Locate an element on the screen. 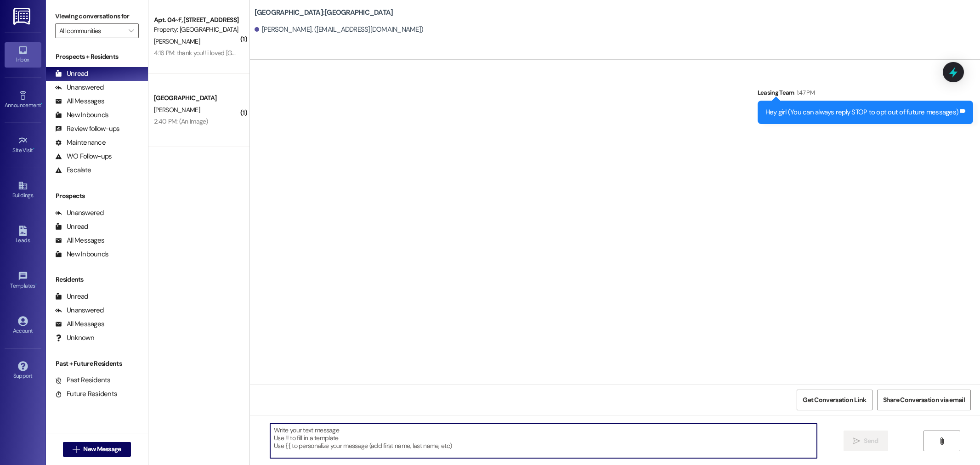 Image resolution: width=980 pixels, height=465 pixels. div: Past Residents is located at coordinates (83, 380).